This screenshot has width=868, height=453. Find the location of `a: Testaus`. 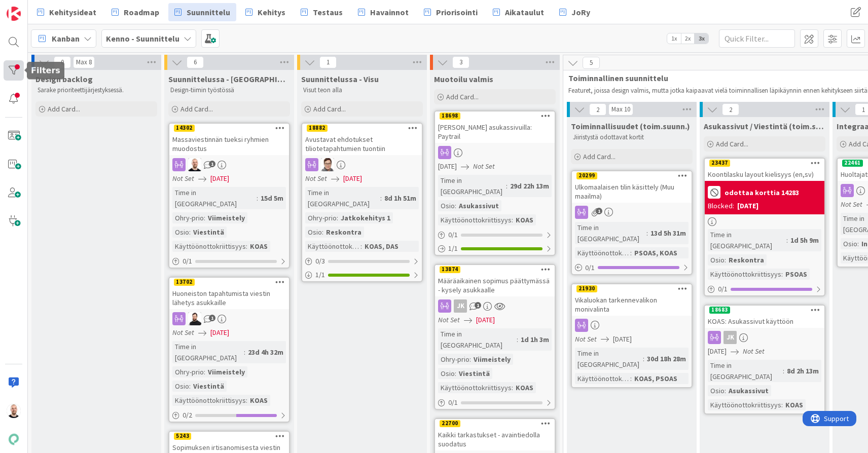

a: Testaus is located at coordinates (322, 12).